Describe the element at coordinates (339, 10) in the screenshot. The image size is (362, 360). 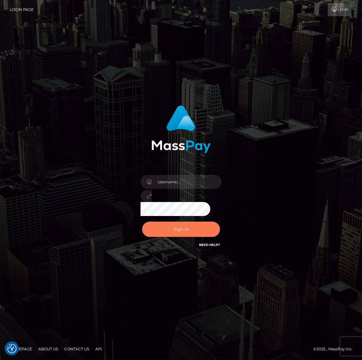
I see `a: Login` at that location.